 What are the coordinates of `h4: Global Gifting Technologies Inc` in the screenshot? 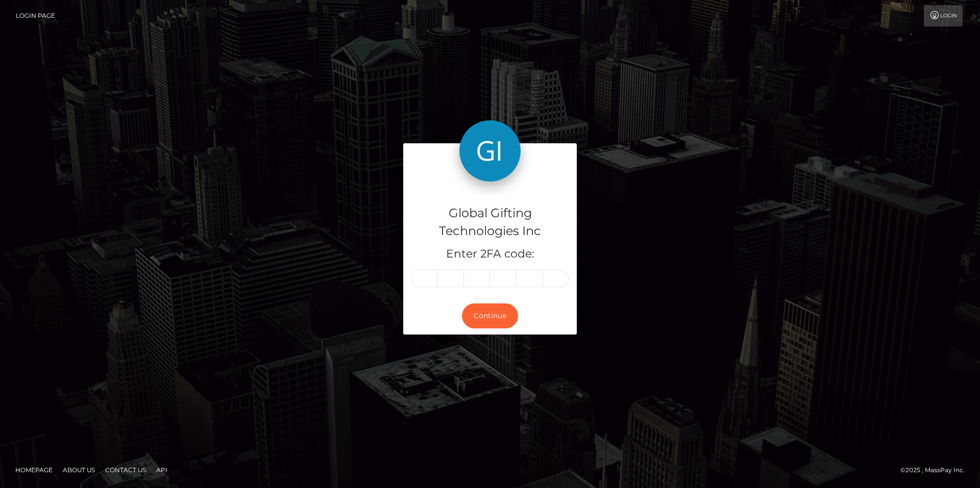 It's located at (490, 223).